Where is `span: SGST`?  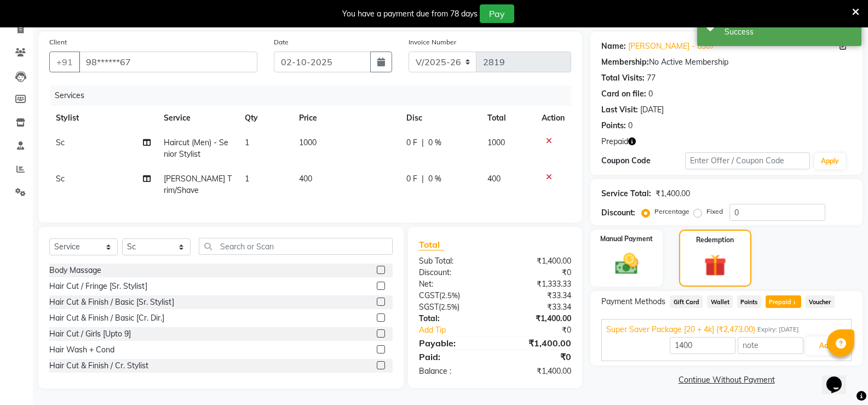 span: SGST is located at coordinates (429, 307).